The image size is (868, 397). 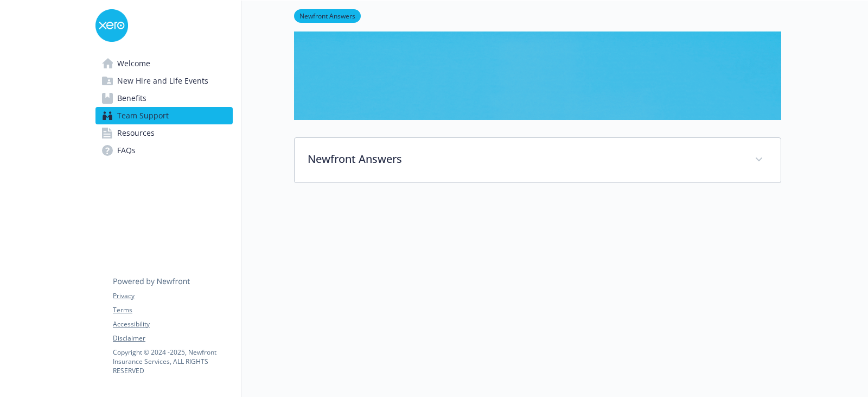 What do you see at coordinates (172, 338) in the screenshot?
I see `a: Disclaimer` at bounding box center [172, 338].